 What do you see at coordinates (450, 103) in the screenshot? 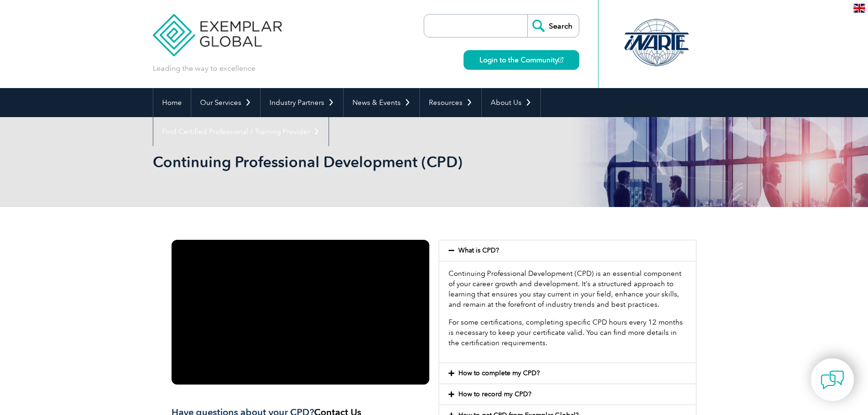
I see `a: Resources` at bounding box center [450, 103].